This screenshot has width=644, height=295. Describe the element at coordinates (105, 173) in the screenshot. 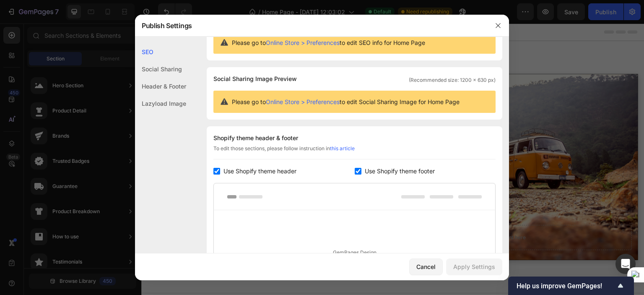

I see `p: From airport to wild escape —` at that location.